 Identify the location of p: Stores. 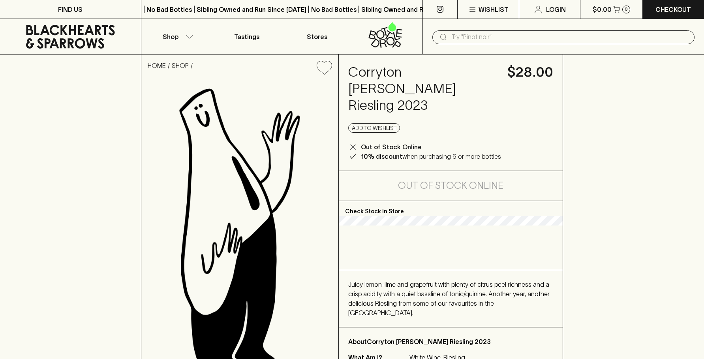
(317, 37).